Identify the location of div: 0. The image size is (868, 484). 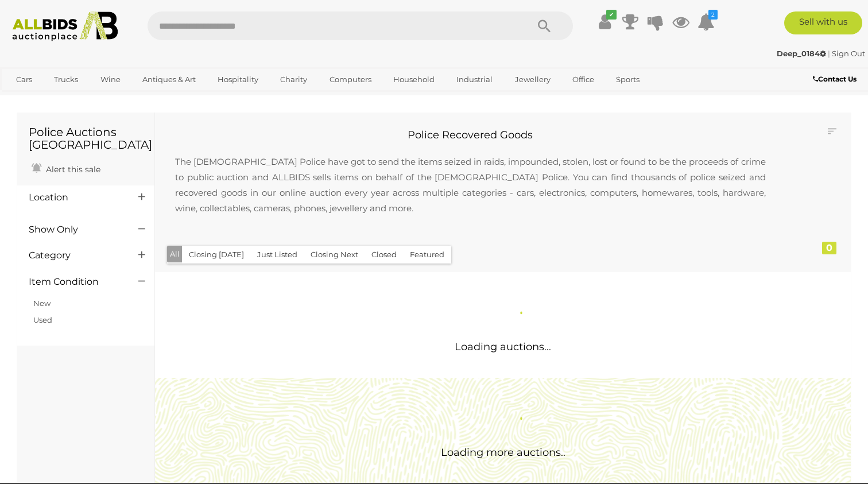
(829, 248).